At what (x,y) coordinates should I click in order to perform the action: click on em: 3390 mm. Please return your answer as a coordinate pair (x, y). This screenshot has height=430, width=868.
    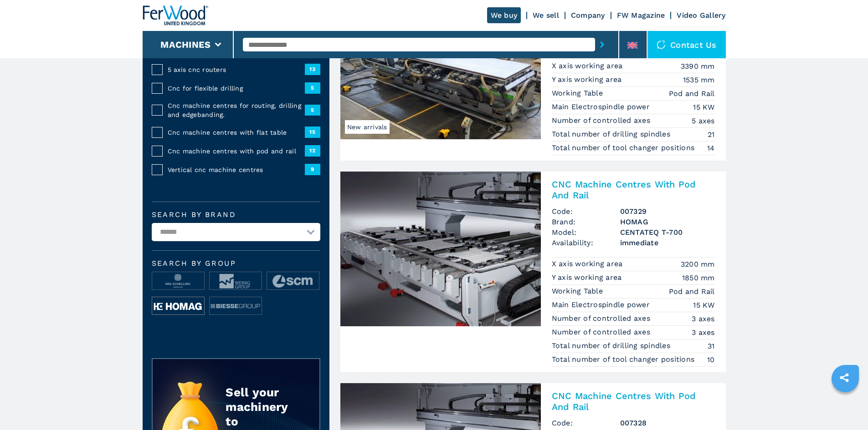
    Looking at the image, I should click on (698, 66).